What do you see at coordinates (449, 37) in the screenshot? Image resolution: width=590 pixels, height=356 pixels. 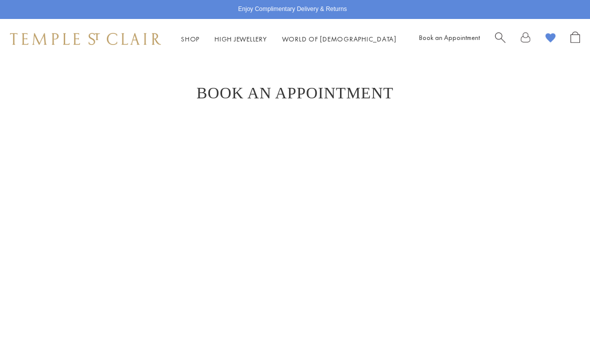 I see `a: Book an Appointment` at bounding box center [449, 37].